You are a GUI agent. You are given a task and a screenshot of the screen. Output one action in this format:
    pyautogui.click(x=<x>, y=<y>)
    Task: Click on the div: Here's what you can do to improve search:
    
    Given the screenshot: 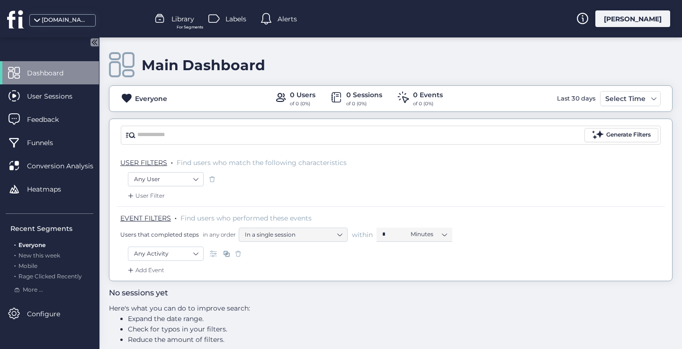 What is the action you would take?
    pyautogui.click(x=305, y=323)
    